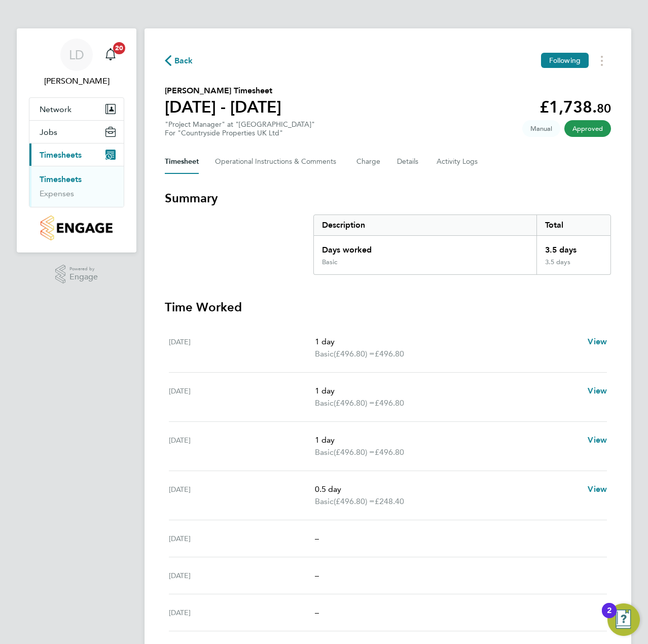 Image resolution: width=648 pixels, height=644 pixels. Describe the element at coordinates (624, 620) in the screenshot. I see `button: Open Resource Center, 2 new notifications` at that location.